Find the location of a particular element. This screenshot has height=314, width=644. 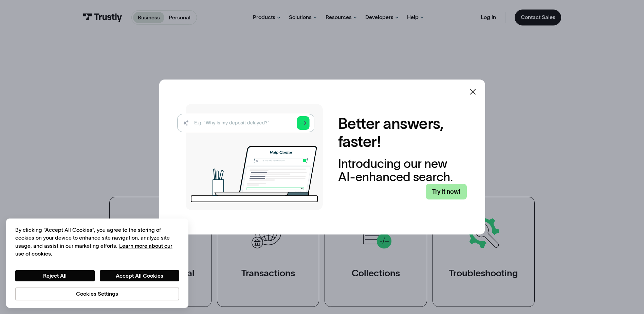

div: Cookie banner is located at coordinates (97, 263).